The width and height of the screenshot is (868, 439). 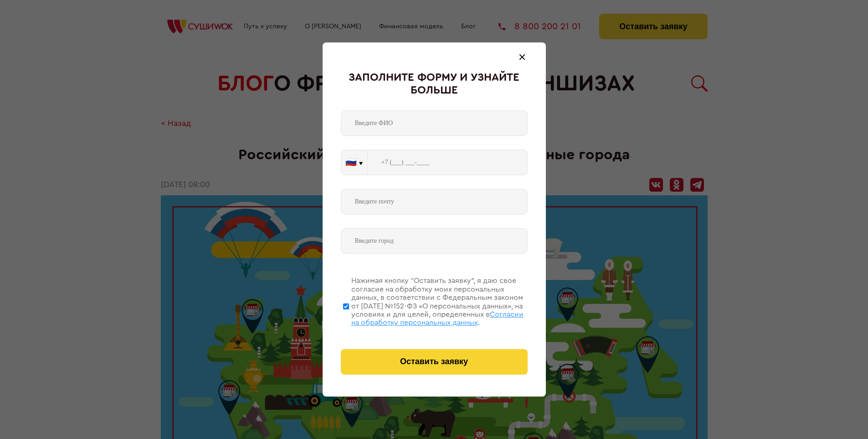 What do you see at coordinates (438, 319) in the screenshot?
I see `span: Согласии на обработку персональных данных` at bounding box center [438, 319].